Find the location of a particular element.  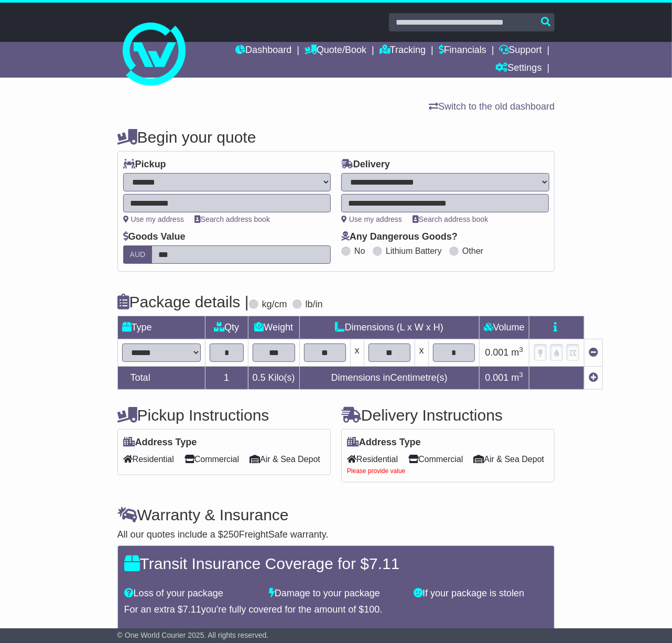

td: Dimensions (L x W x H) is located at coordinates (389, 327).